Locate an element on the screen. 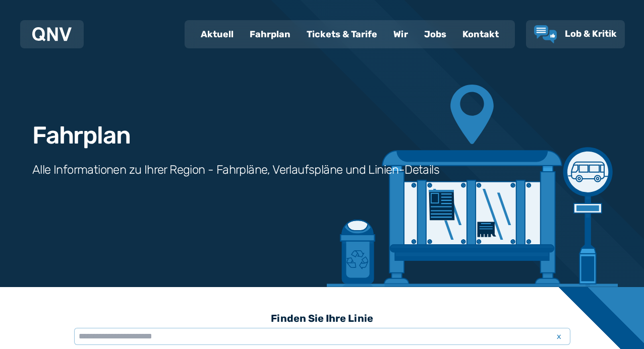  a: Jobs is located at coordinates (435, 34).